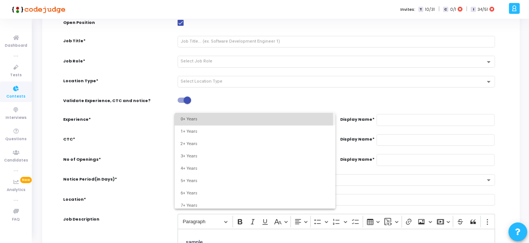 This screenshot has width=529, height=243. Describe the element at coordinates (255, 119) in the screenshot. I see `span: 0+ Years` at that location.